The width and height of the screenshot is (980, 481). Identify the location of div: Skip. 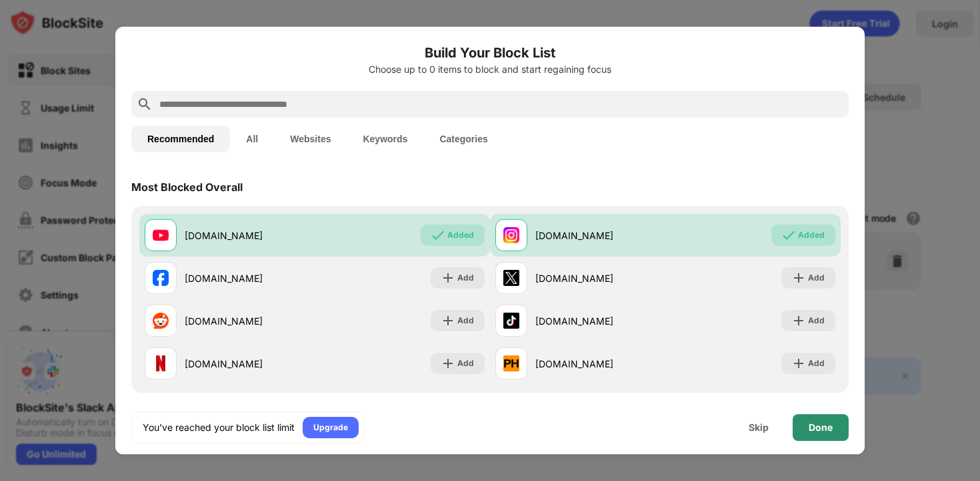
(759, 428).